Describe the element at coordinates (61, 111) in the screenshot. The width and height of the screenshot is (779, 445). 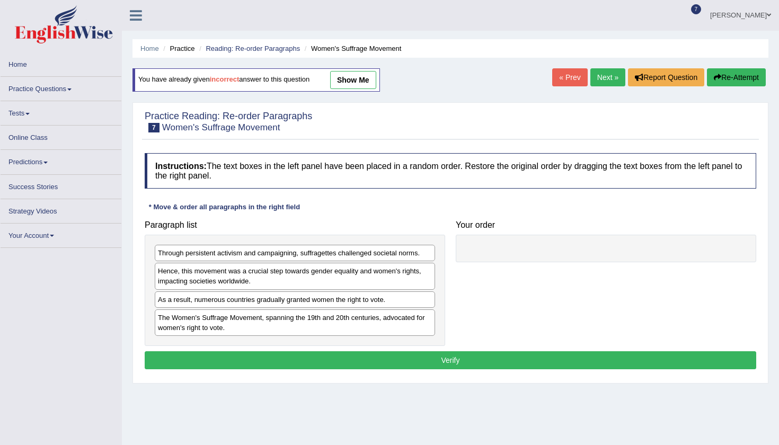
I see `a: Tests` at that location.